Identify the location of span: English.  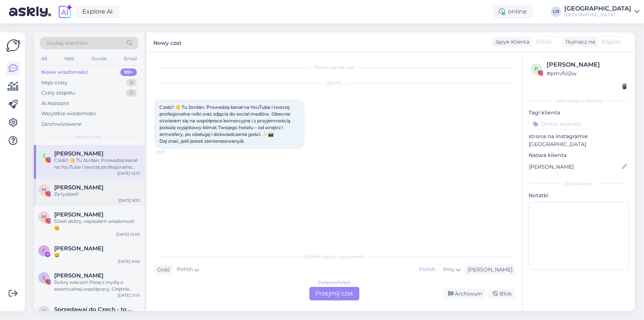
(612, 41).